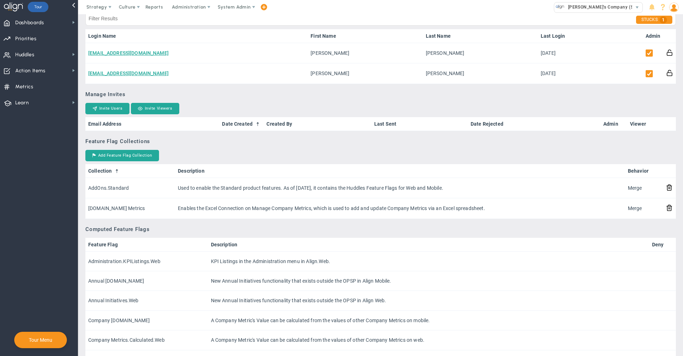 This screenshot has width=683, height=356. I want to click on a: Date Rejected, so click(534, 124).